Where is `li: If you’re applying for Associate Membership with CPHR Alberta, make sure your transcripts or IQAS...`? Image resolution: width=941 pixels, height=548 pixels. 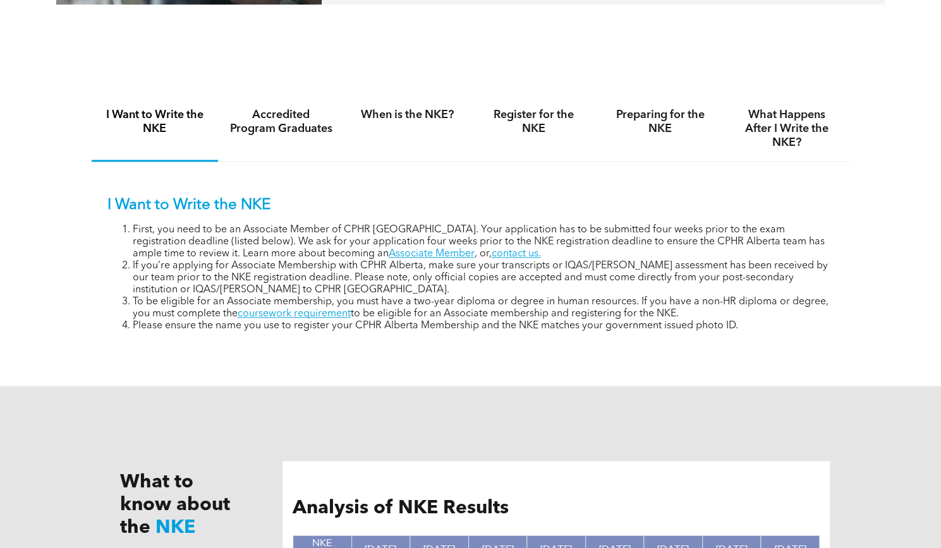 li: If you’re applying for Associate Membership with CPHR Alberta, make sure your transcripts or IQAS... is located at coordinates (483, 278).